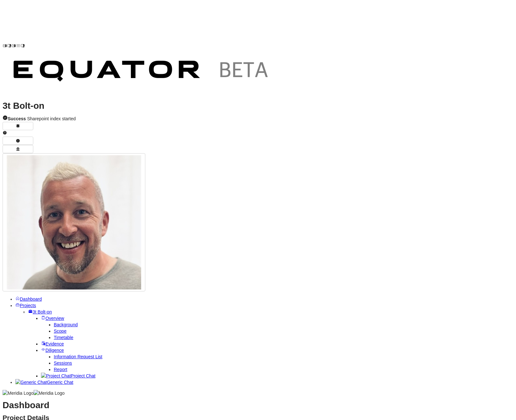 This screenshot has width=516, height=420. I want to click on a: Project ChatProject Chat, so click(68, 376).